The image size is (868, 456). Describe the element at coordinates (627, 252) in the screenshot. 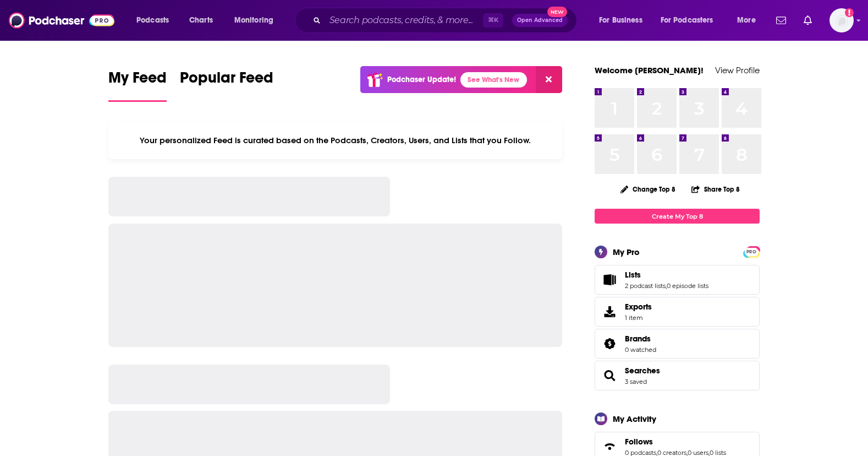

I see `div: My Pro` at that location.